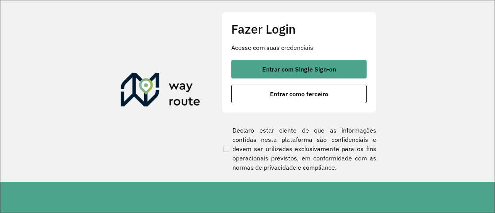 This screenshot has height=213, width=495. I want to click on label: Declaro estar ciente de que as informações contidas nesta plataforma são confidenciais e devem se..., so click(299, 149).